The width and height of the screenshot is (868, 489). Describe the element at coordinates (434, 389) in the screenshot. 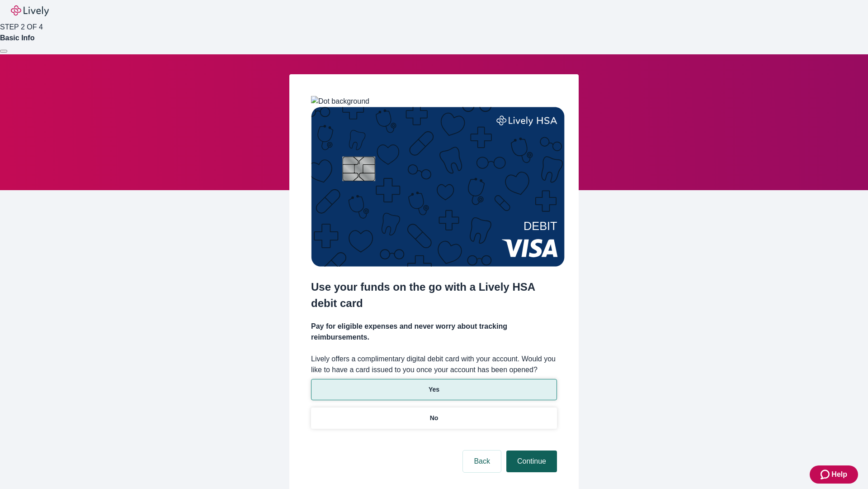

I see `p: Yes` at that location.